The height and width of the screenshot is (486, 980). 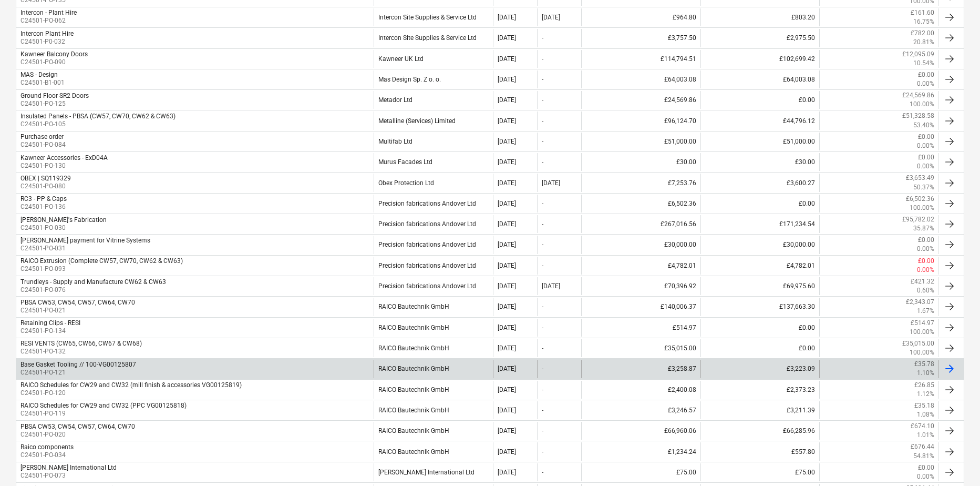 I want to click on div: Retaining Clips - RESI, so click(x=50, y=323).